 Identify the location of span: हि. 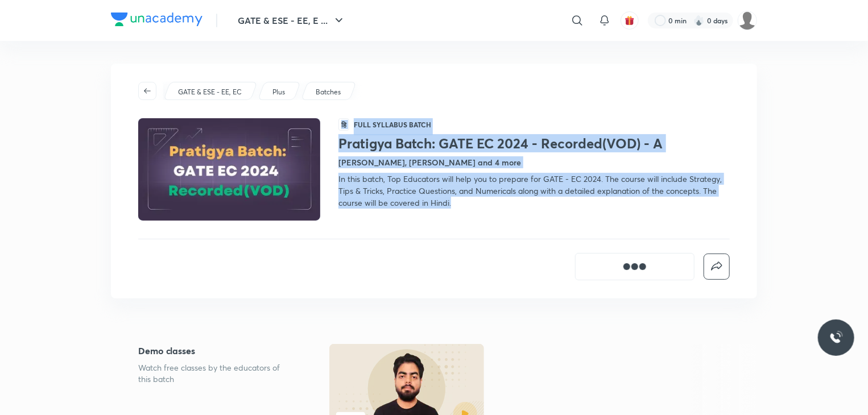
(343, 124).